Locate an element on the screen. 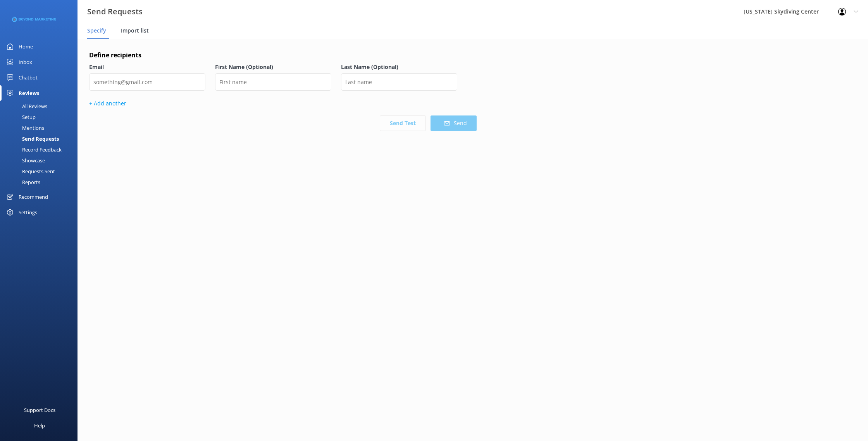 The image size is (868, 441). img: 3-1676954853.png is located at coordinates (34, 19).